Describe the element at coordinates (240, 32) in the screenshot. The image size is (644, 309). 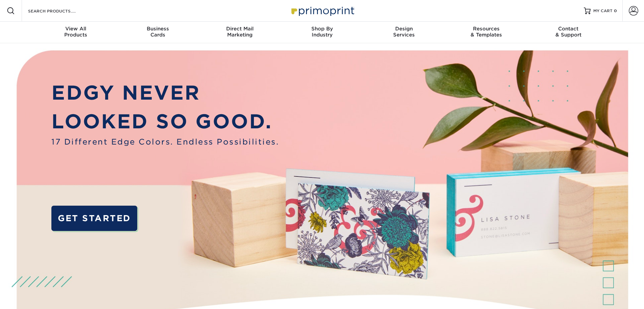
I see `a: Direct MailMarketing` at that location.